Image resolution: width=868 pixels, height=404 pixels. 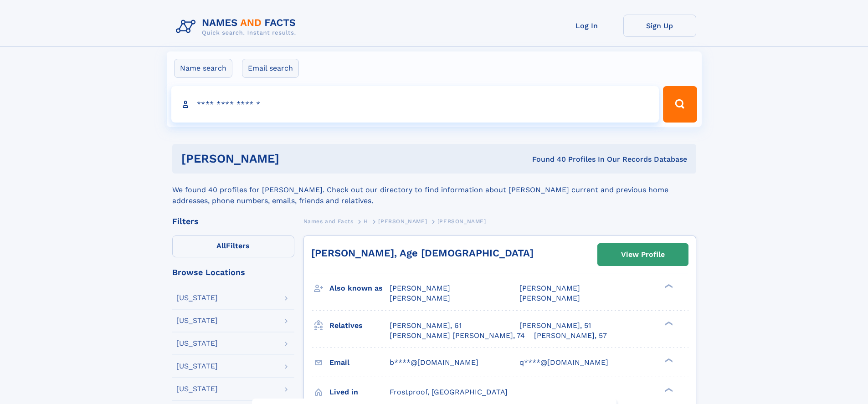 What do you see at coordinates (643, 255) in the screenshot?
I see `a: View Profile` at bounding box center [643, 255].